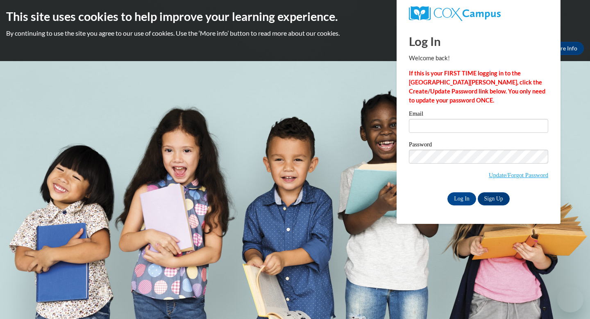 Image resolution: width=590 pixels, height=319 pixels. Describe the element at coordinates (479, 58) in the screenshot. I see `p: Welcome back!` at that location.